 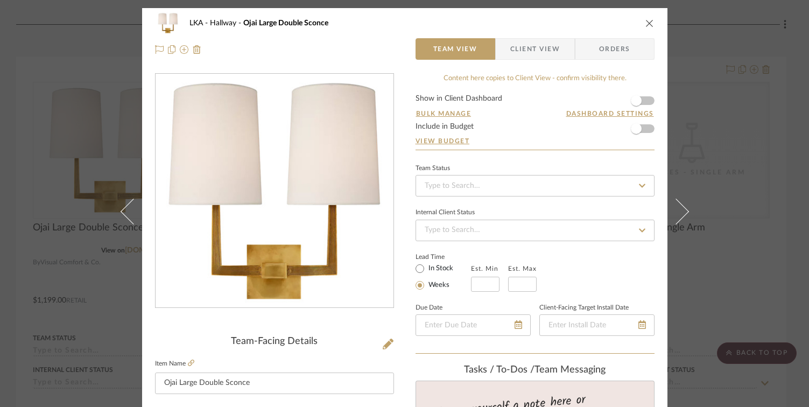 I want to click on img: Remove from project, so click(x=197, y=50).